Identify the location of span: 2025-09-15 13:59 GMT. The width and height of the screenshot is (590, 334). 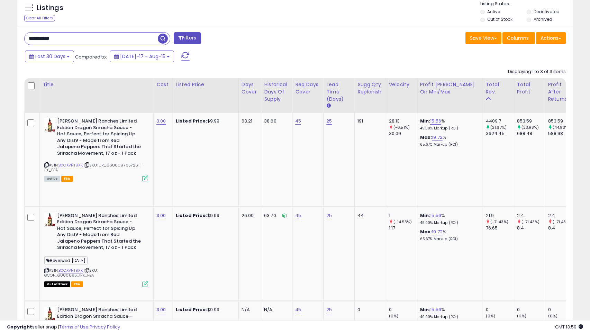
(569, 327).